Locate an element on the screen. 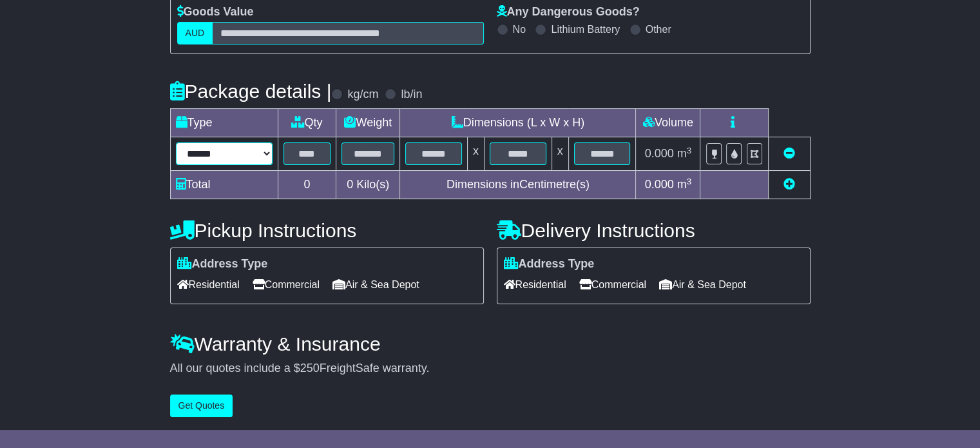 The height and width of the screenshot is (448, 980). label: No is located at coordinates (519, 29).